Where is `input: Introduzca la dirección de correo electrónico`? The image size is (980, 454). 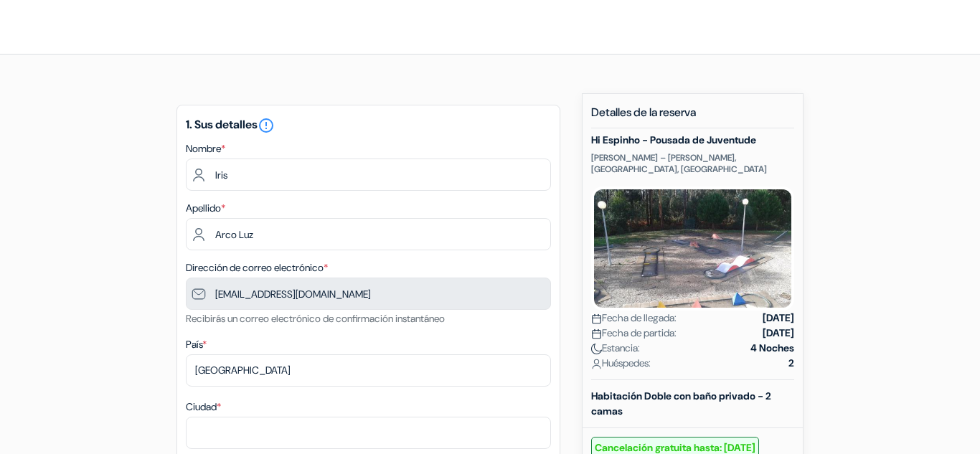
input: Introduzca la dirección de correo electrónico is located at coordinates (368, 293).